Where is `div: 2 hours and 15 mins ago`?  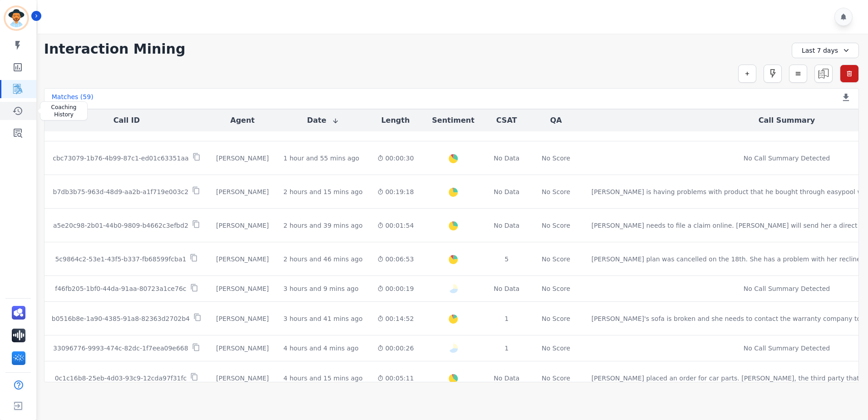
div: 2 hours and 15 mins ago is located at coordinates (323, 192).